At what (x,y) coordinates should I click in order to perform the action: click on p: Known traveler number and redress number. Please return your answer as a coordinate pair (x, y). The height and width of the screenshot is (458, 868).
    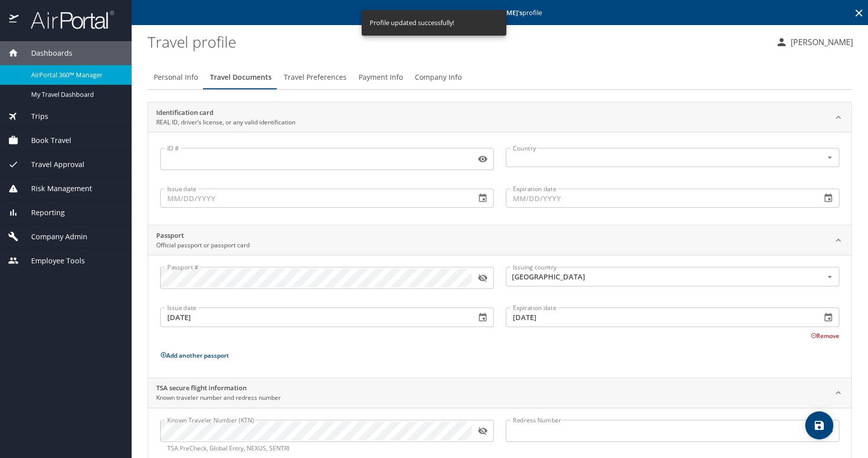
    Looking at the image, I should click on (219, 398).